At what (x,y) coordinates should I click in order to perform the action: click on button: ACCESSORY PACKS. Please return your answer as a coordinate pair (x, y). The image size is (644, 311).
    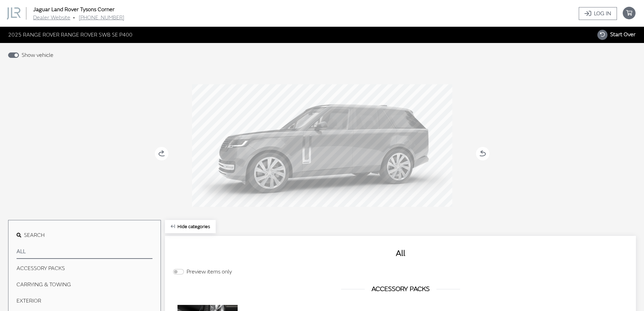
    Looking at the image, I should click on (84, 268).